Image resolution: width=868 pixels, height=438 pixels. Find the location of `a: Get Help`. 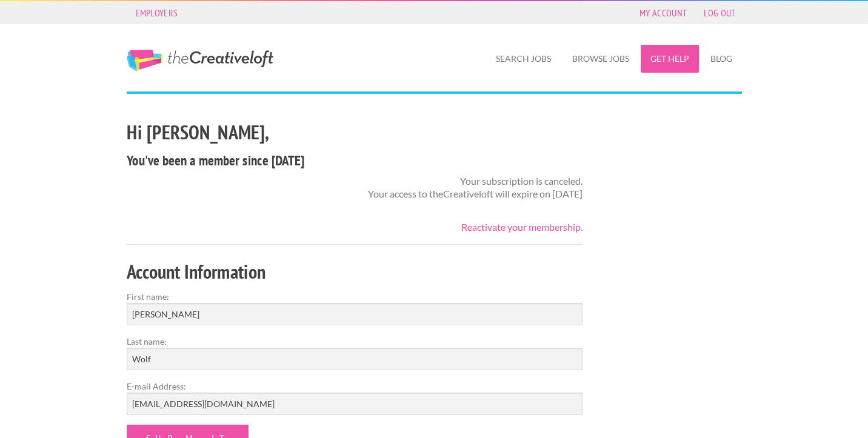

a: Get Help is located at coordinates (670, 59).